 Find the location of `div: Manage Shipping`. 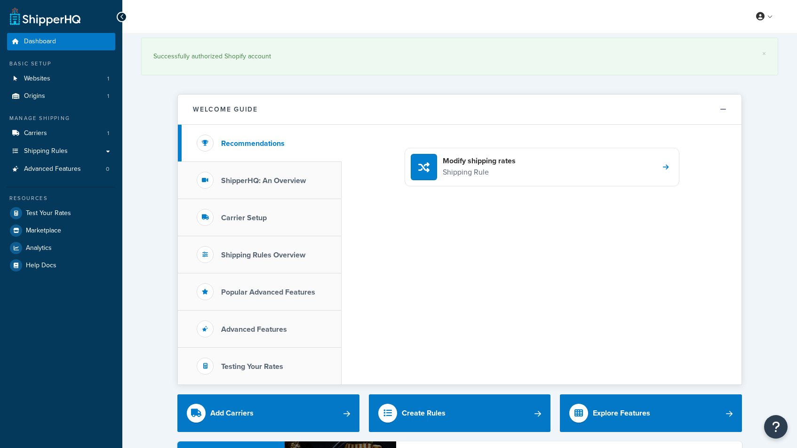

div: Manage Shipping is located at coordinates (61, 118).